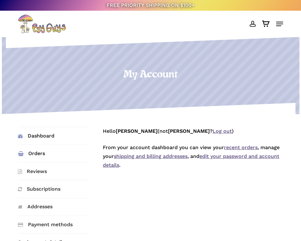  I want to click on a: recent orders, so click(241, 147).